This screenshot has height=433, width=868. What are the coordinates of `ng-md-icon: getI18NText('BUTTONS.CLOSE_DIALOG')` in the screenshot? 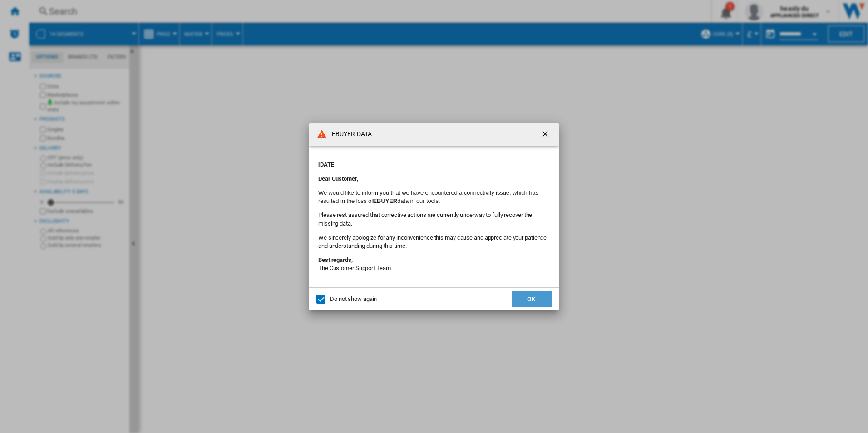 It's located at (546, 135).